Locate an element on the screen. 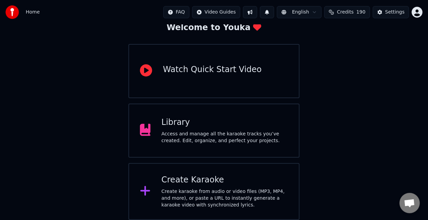  div: Create Karaoke is located at coordinates (225, 180).